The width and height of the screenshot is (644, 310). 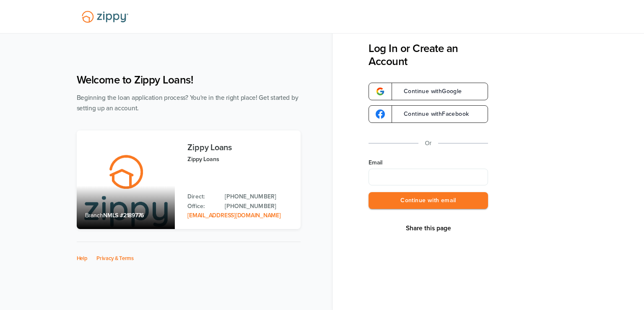 What do you see at coordinates (123, 215) in the screenshot?
I see `span: NMLS #2189776` at bounding box center [123, 215].